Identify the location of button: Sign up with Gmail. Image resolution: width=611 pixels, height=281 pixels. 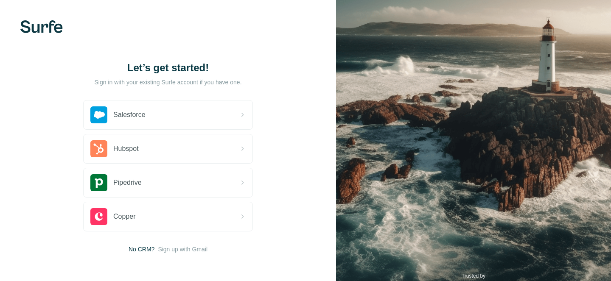
(183, 250).